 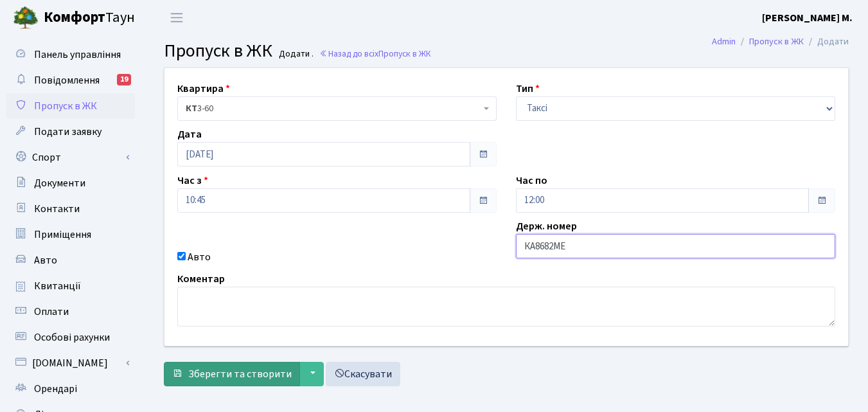 What do you see at coordinates (201, 279) in the screenshot?
I see `label: Коментар` at bounding box center [201, 279].